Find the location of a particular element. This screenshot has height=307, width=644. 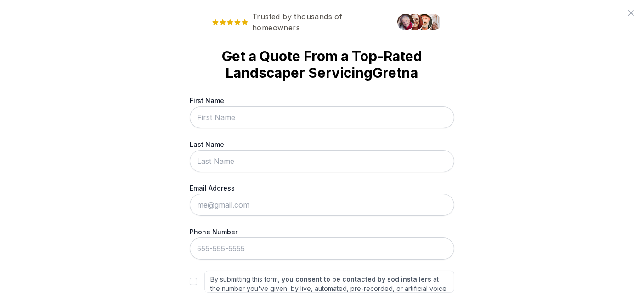

label: By submitting this form, at the number you've given, by live, automated, pre-recorded, or artific... is located at coordinates (329, 282).